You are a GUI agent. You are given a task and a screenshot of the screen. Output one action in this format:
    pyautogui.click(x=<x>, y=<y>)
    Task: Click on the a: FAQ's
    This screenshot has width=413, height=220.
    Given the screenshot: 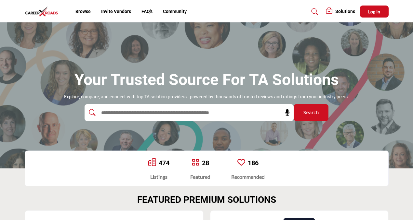 What is the action you would take?
    pyautogui.click(x=147, y=11)
    